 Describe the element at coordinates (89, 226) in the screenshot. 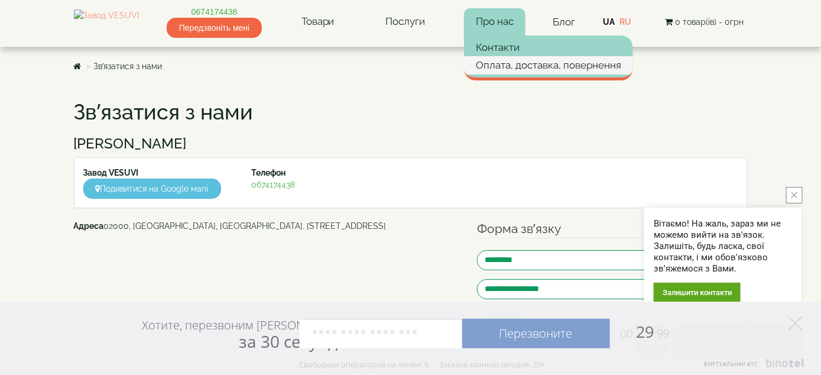

I see `b: Адреса` at that location.